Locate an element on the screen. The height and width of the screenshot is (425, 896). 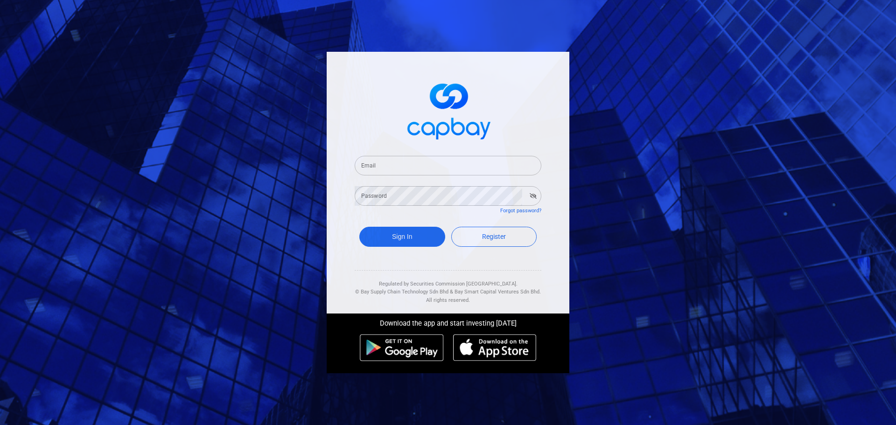
span: Bay Smart Capital Ventures Sdn Bhd. is located at coordinates (498, 292).